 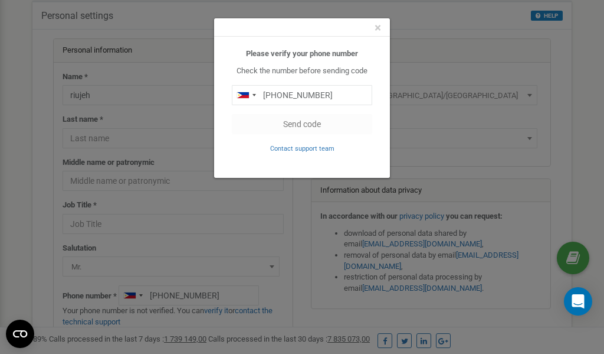 What do you see at coordinates (246, 95) in the screenshot?
I see `div: Telephone country code` at bounding box center [246, 95].